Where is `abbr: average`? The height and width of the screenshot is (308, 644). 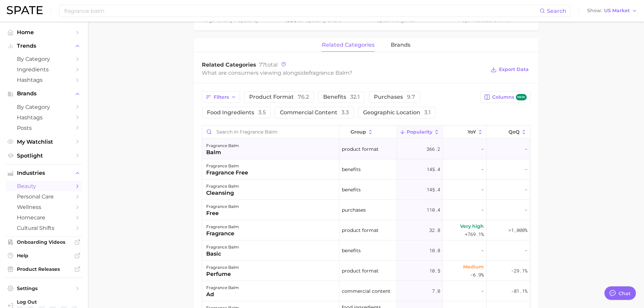
abbr: average is located at coordinates (208, 20).